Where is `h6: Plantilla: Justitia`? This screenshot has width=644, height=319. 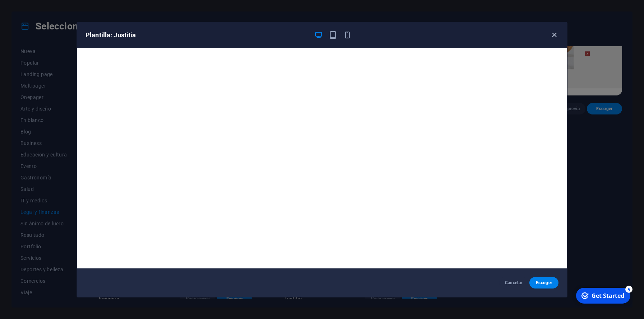 h6: Plantilla: Justitia is located at coordinates (197, 36).